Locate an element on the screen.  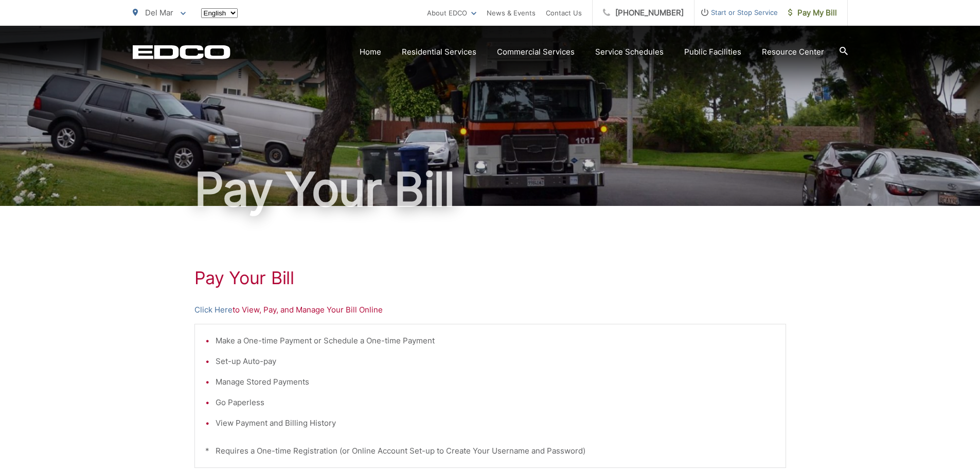
a: Public Facilities is located at coordinates (712, 52).